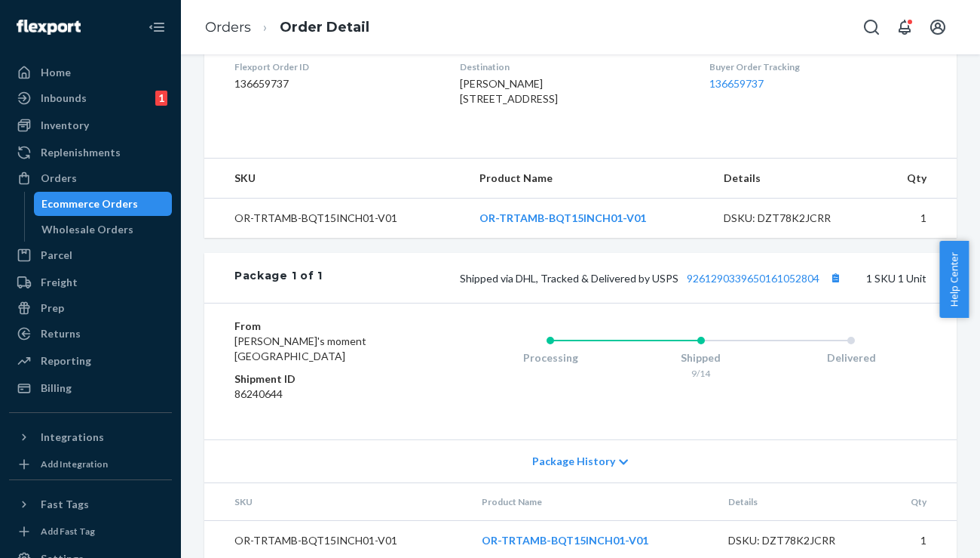 The width and height of the screenshot is (980, 558). I want to click on button: Close Navigation, so click(157, 27).